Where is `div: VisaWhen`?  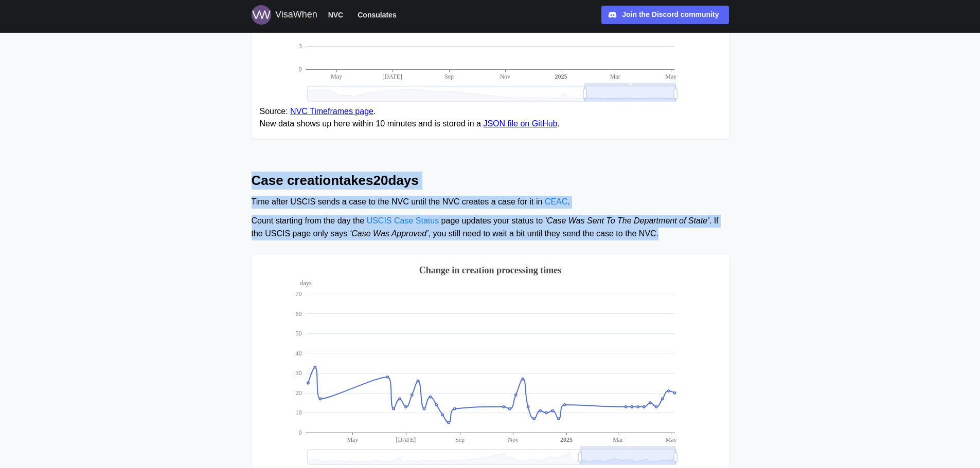
div: VisaWhen is located at coordinates (296, 15).